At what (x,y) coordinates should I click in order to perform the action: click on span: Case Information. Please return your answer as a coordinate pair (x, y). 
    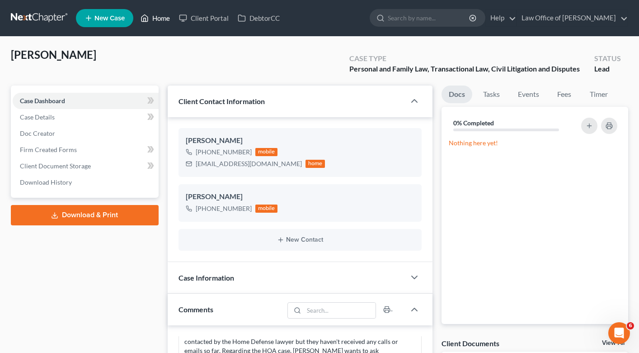
    Looking at the image, I should click on (206, 277).